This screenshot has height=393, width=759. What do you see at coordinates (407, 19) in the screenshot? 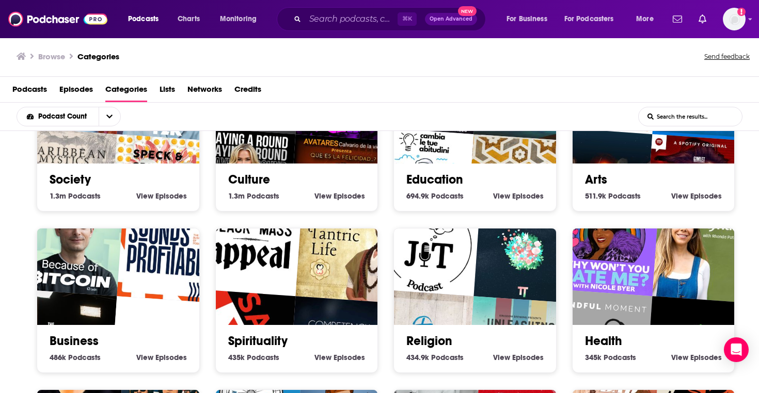
I see `span: ⌘ K` at bounding box center [407, 19].